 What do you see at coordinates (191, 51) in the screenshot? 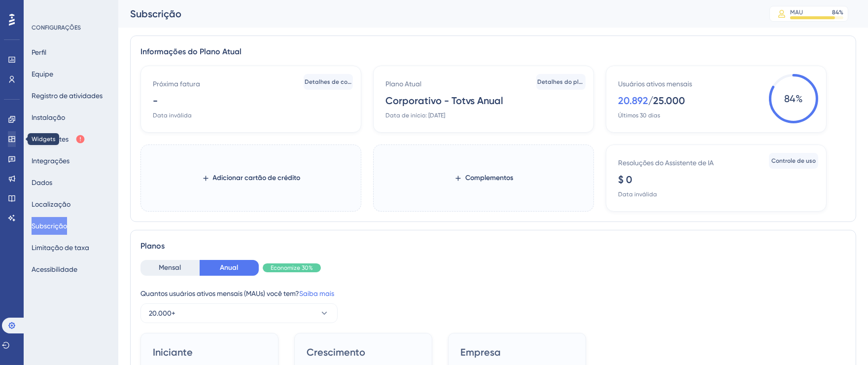
I see `font: Informações do Plano Atual` at bounding box center [191, 51].